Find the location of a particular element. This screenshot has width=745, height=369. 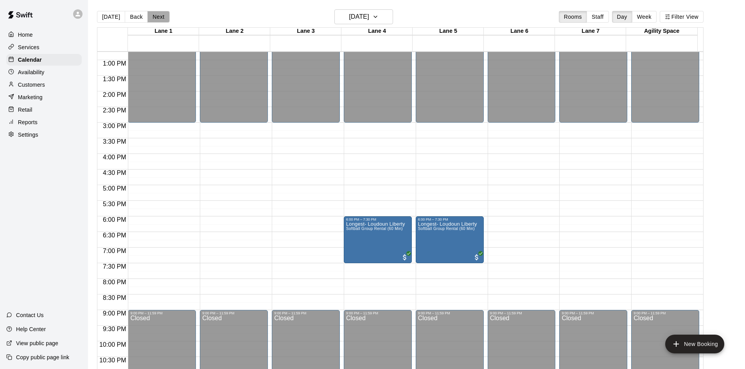

button: Next is located at coordinates (158, 17).